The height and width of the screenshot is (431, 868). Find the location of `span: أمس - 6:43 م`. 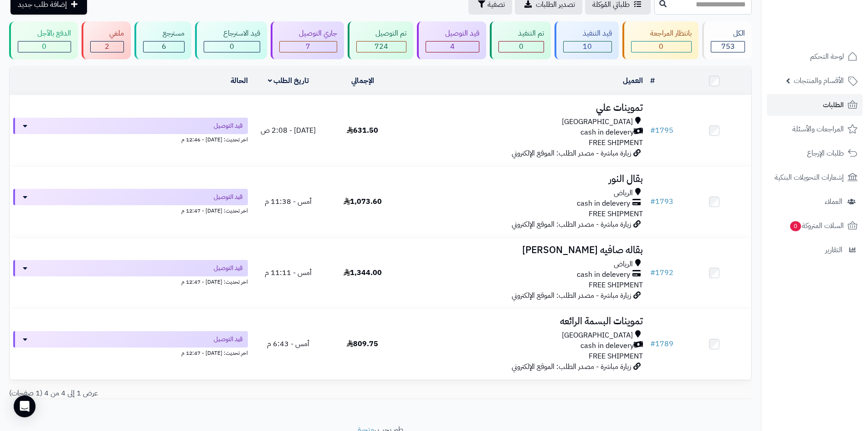

span: أمس - 6:43 م is located at coordinates (288, 344).